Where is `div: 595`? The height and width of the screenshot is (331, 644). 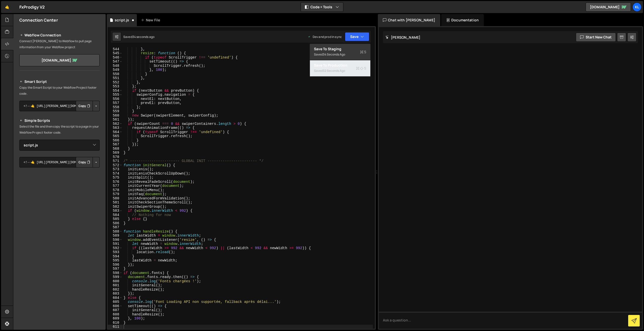 div: 595 is located at coordinates (115, 260).